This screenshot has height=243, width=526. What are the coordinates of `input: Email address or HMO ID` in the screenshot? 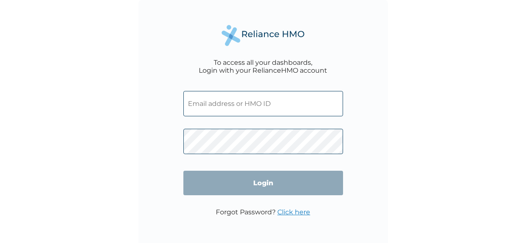 It's located at (263, 104).